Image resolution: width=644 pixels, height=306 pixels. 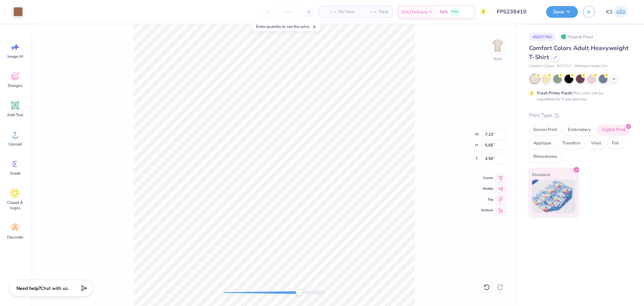 What do you see at coordinates (487, 189) in the screenshot?
I see `span: Middle` at bounding box center [487, 189].